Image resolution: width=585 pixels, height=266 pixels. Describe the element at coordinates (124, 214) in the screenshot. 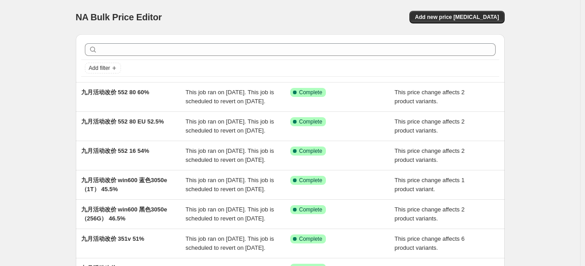

I see `span: 九月活动改价 win600 黑色3050e（256G） 46.5%` at that location.